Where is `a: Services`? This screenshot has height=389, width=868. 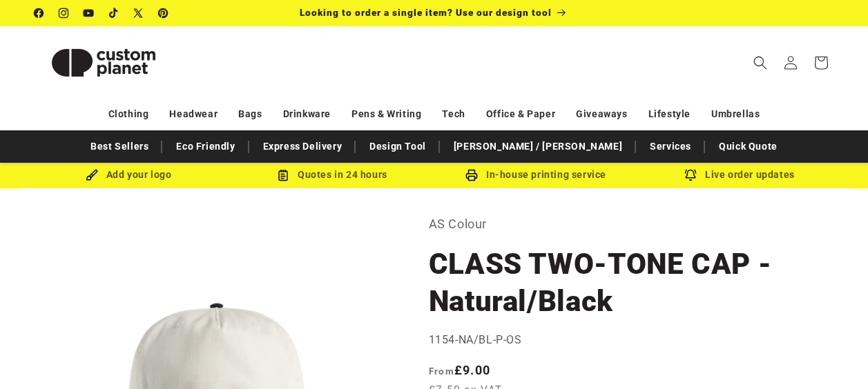 a: Services is located at coordinates (671, 147).